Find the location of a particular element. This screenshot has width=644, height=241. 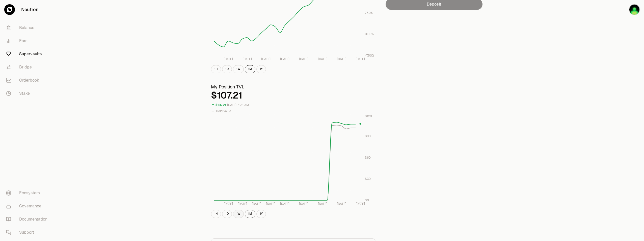

a: Governance is located at coordinates (28, 206).